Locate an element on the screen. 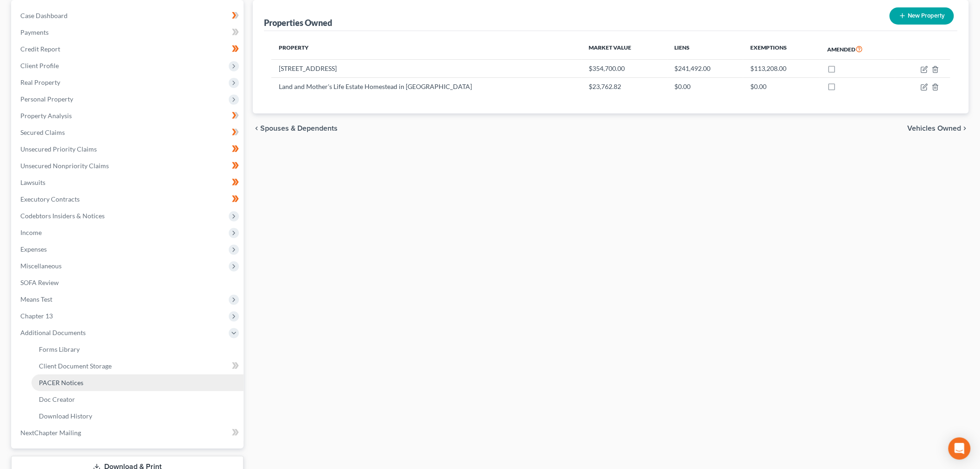 The width and height of the screenshot is (980, 469). button: chevron_left Spouses & Dependents is located at coordinates (295, 128).